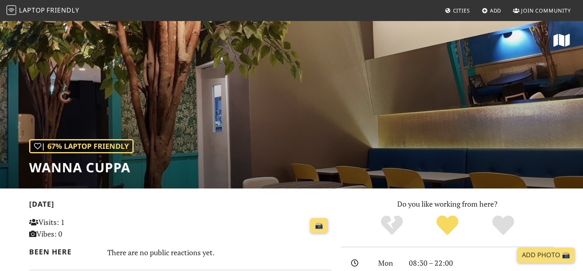 Image resolution: width=583 pixels, height=271 pixels. I want to click on span: Cities, so click(461, 11).